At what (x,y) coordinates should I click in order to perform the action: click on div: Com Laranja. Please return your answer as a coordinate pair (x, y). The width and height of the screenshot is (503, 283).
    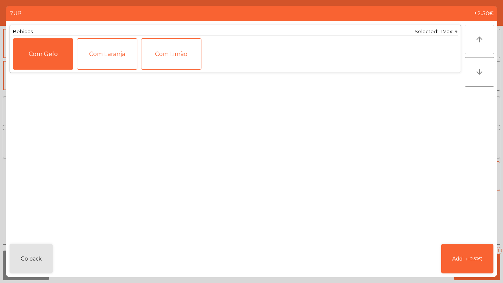
    Looking at the image, I should click on (107, 54).